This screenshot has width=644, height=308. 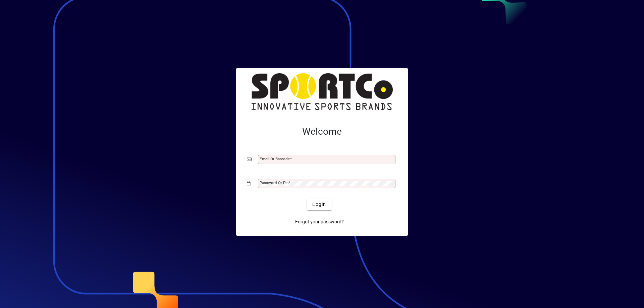 I want to click on span: Login, so click(x=319, y=204).